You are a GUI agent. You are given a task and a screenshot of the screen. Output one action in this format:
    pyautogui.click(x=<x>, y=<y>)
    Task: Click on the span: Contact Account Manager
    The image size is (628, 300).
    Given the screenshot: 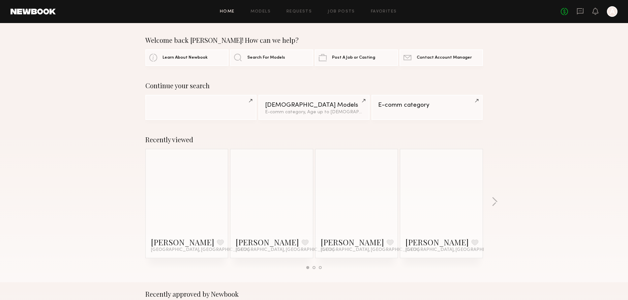 What is the action you would take?
    pyautogui.click(x=444, y=58)
    